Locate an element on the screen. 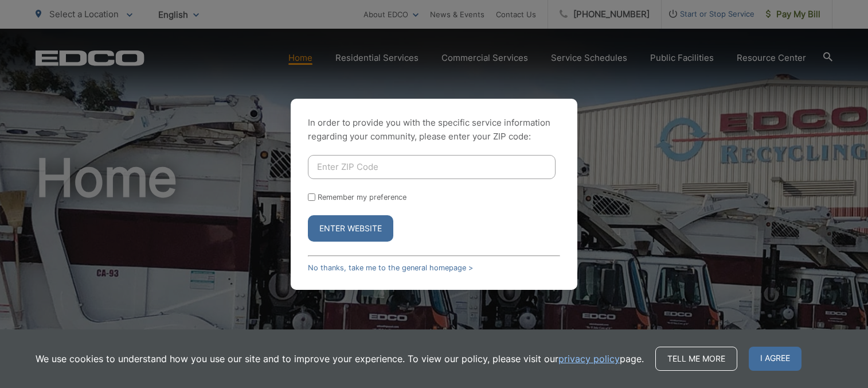  a: No thanks, take me to the general homepage > is located at coordinates (390, 267).